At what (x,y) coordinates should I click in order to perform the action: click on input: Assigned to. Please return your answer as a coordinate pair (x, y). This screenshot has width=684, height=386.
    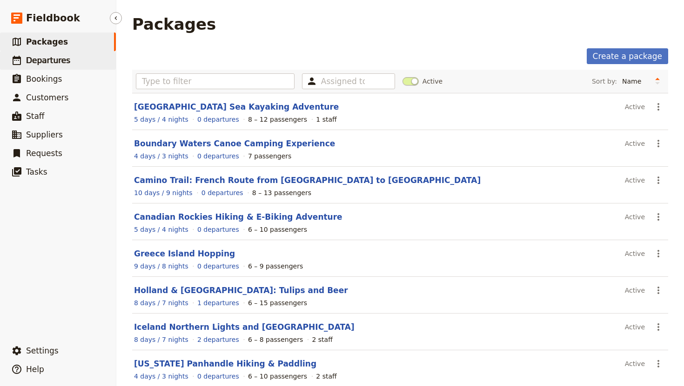
    Looking at the image, I should click on (343, 81).